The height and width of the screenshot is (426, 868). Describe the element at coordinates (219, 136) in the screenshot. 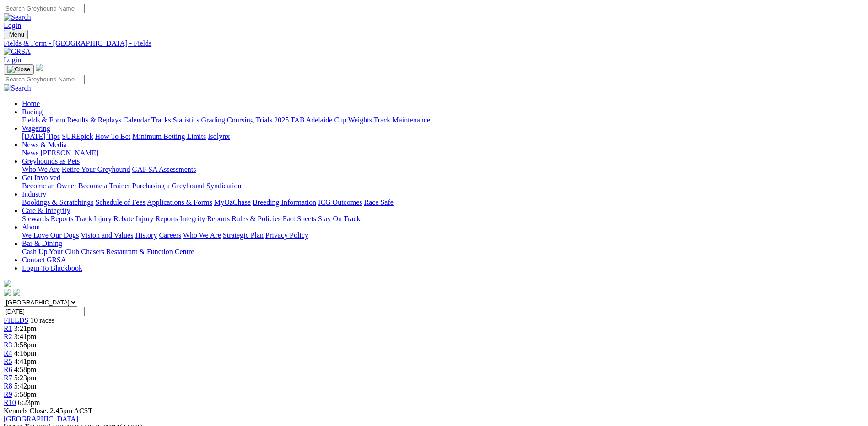

I see `a: Isolynx` at that location.